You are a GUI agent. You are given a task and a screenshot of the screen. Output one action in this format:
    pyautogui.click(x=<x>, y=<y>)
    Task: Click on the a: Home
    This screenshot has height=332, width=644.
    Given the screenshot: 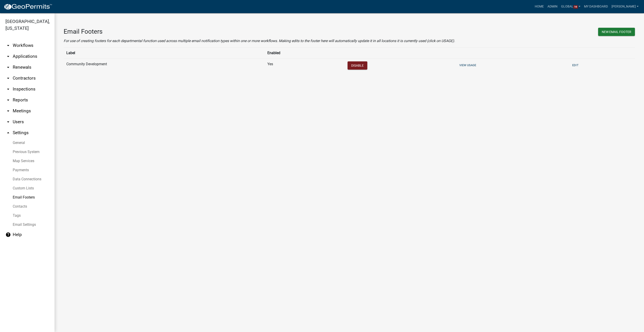 What is the action you would take?
    pyautogui.click(x=540, y=7)
    